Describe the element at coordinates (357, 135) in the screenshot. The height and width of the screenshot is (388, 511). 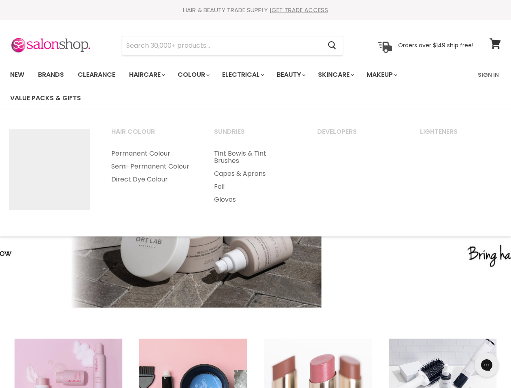
I see `a: Developers` at that location.